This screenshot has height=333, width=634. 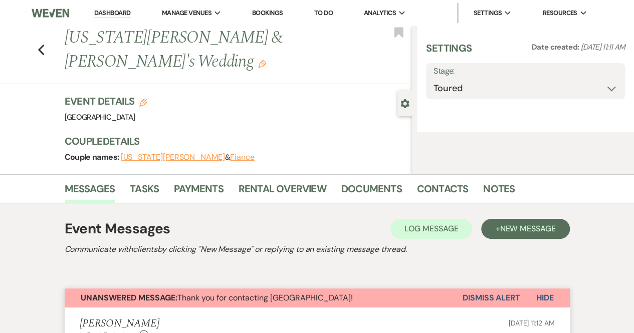 I want to click on button: Close lead details, so click(x=405, y=103).